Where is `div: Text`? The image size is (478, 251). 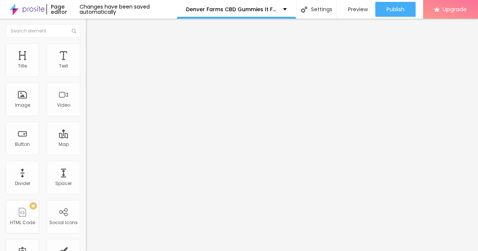 div: Text is located at coordinates (64, 66).